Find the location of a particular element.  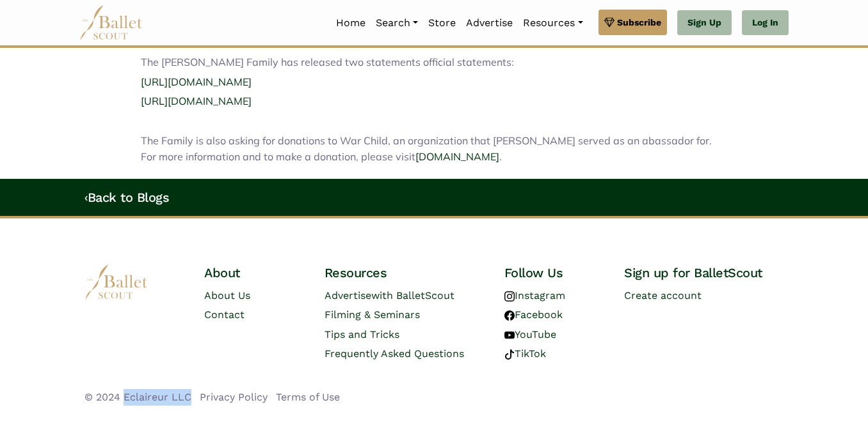

a: Advertise is located at coordinates (489, 23).